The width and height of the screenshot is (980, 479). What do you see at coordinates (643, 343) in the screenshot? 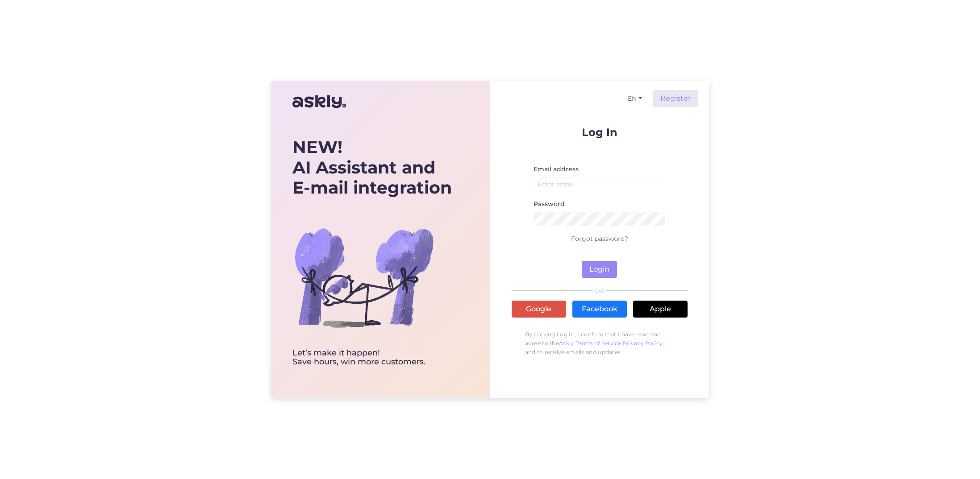
I see `a: Privacy Policy` at bounding box center [643, 343].